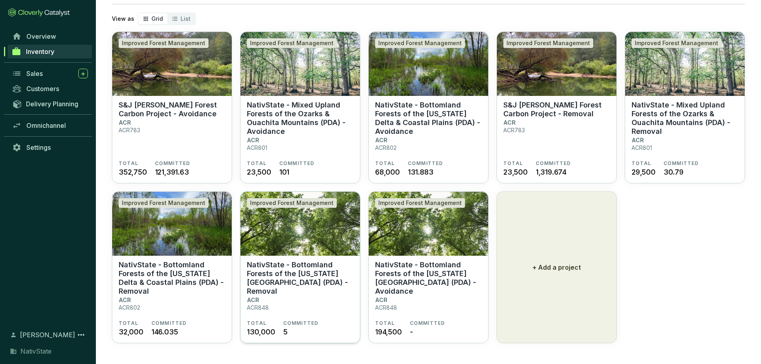 This screenshot has width=761, height=364. Describe the element at coordinates (123, 19) in the screenshot. I see `p: View as` at that location.